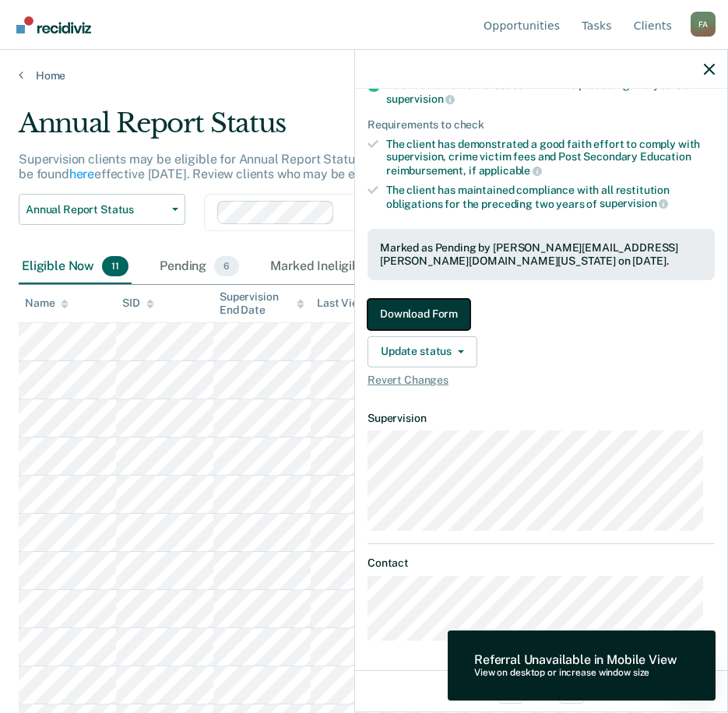 The height and width of the screenshot is (713, 728). Describe the element at coordinates (704, 24) in the screenshot. I see `button: Profile dropdown button` at that location.